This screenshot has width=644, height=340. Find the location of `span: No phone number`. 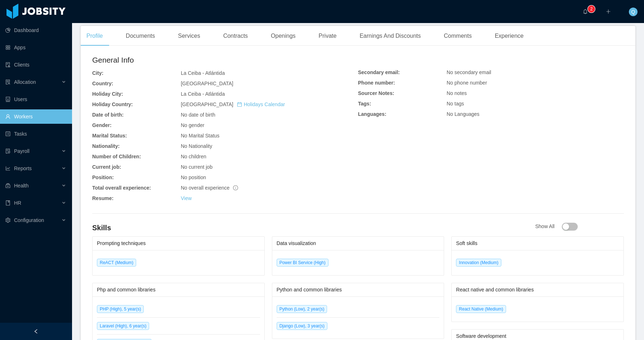

span: No phone number is located at coordinates (467, 83).